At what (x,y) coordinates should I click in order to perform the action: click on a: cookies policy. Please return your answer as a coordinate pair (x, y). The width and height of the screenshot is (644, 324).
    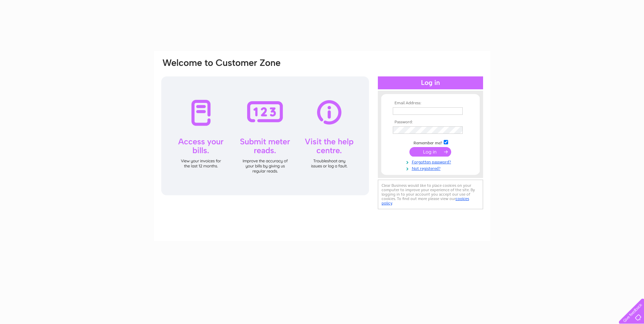
    Looking at the image, I should click on (426, 201).